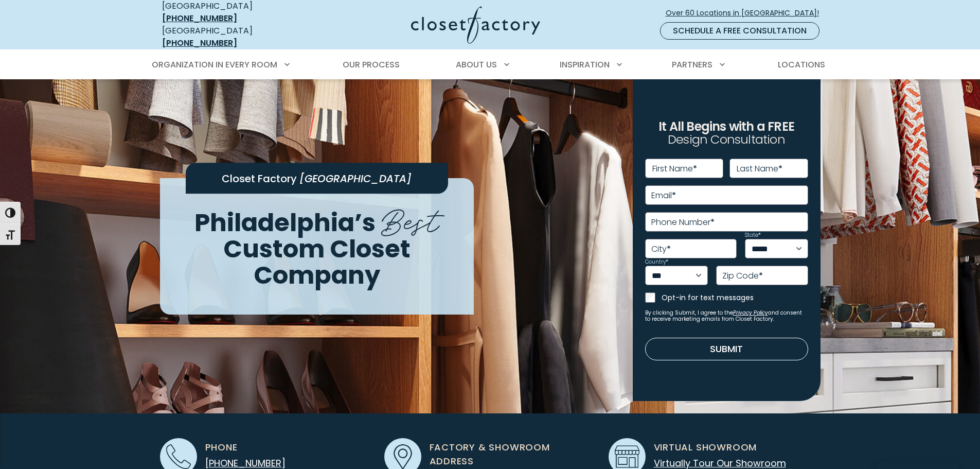 The height and width of the screenshot is (469, 980). I want to click on a: Privacy Policy, so click(750, 312).